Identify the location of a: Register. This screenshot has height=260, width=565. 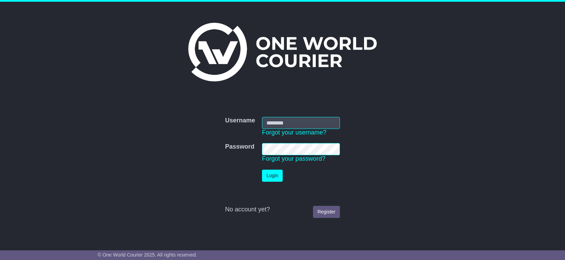
(327, 212).